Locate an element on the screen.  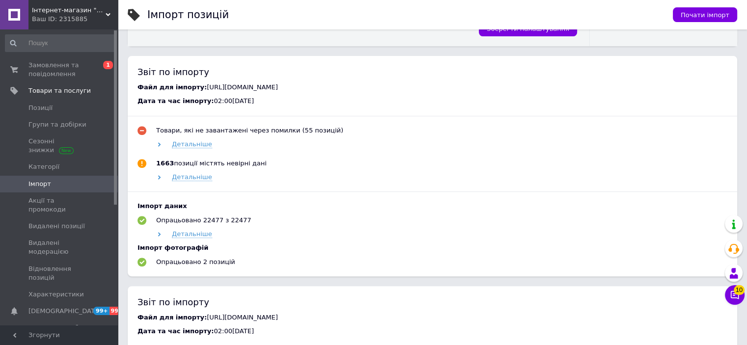
span: Товари та послуги is located at coordinates (59, 91).